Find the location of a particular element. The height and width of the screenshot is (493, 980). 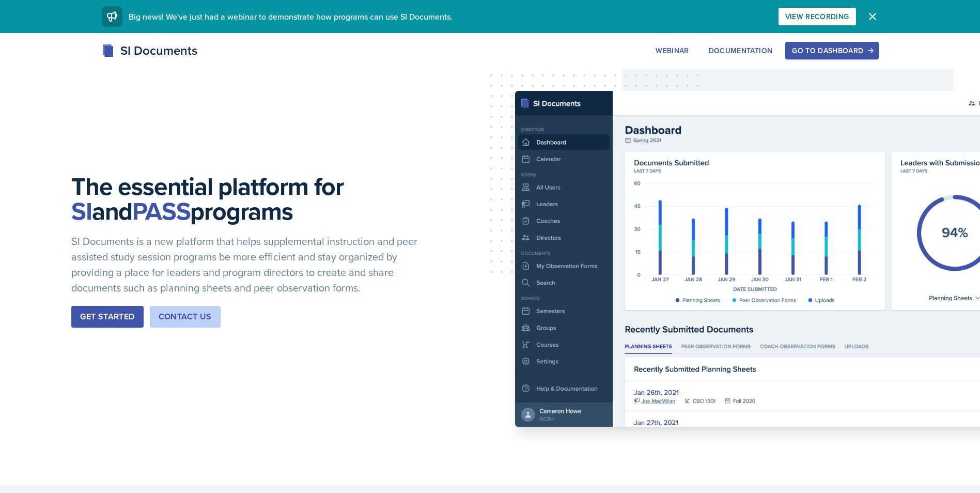

button: View Recording is located at coordinates (818, 17).